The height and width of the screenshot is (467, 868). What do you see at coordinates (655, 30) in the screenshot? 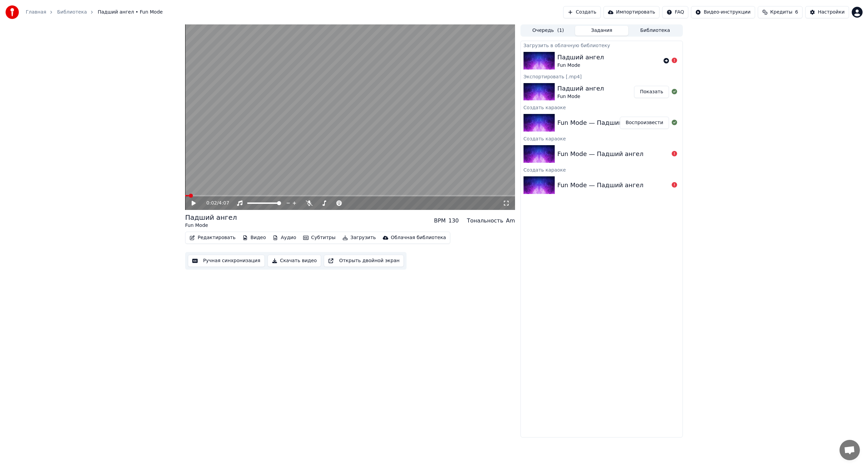
I see `button: Библиотека` at bounding box center [655, 30].